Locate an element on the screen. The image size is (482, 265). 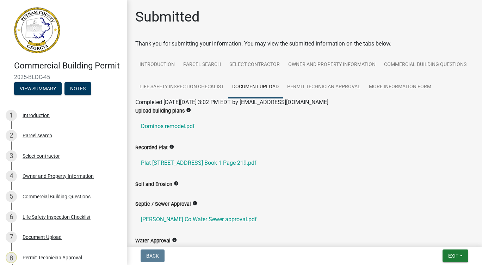
a: Select contractor is located at coordinates (254, 65).